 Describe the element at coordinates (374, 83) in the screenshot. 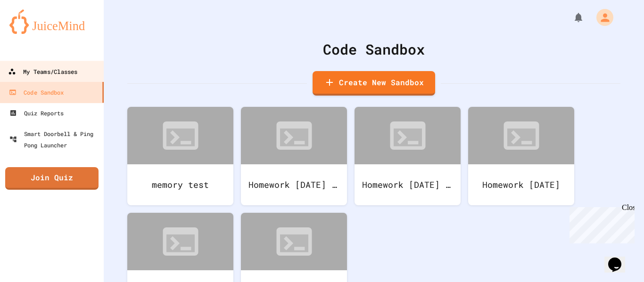

I see `a: Create New Sandbox` at that location.